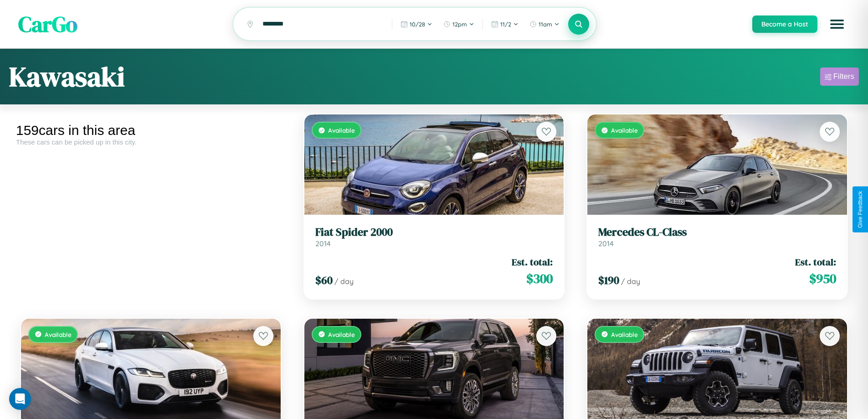 The width and height of the screenshot is (868, 419). What do you see at coordinates (843, 76) in the screenshot?
I see `div: Filters` at bounding box center [843, 76].